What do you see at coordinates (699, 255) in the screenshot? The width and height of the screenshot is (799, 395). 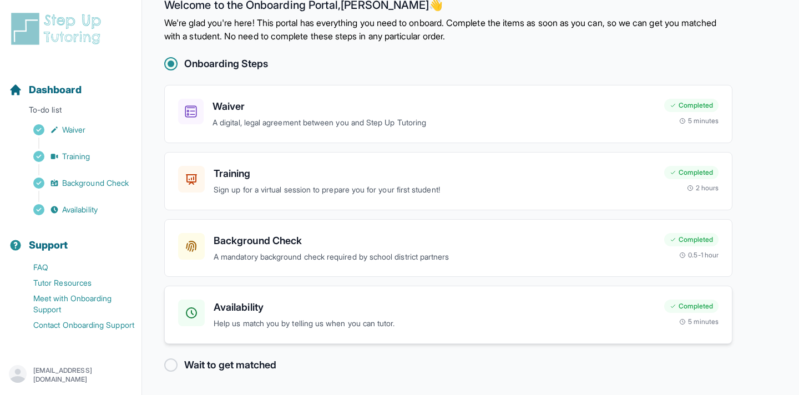 I see `div: 0.5-1 hour` at bounding box center [699, 255].